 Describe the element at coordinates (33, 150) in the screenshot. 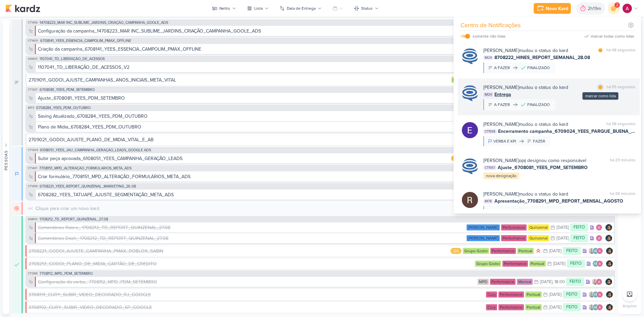

I see `span: CT1309` at that location.